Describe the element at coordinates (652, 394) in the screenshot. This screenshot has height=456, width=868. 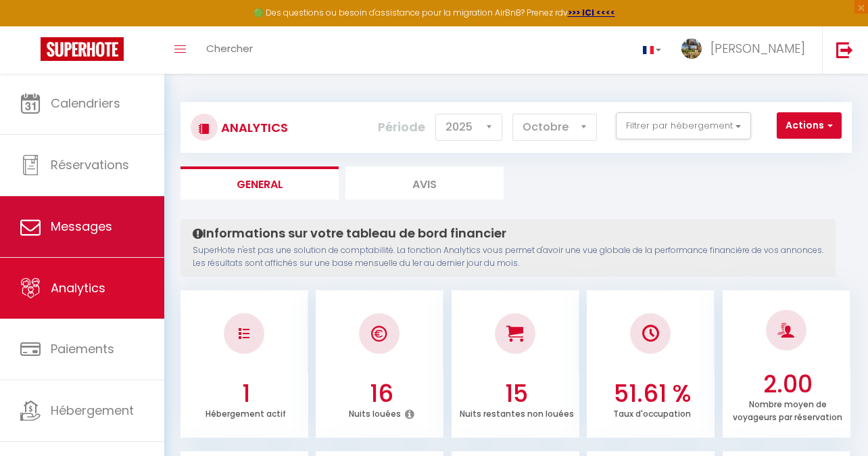
I see `h3: 51.61 %` at that location.